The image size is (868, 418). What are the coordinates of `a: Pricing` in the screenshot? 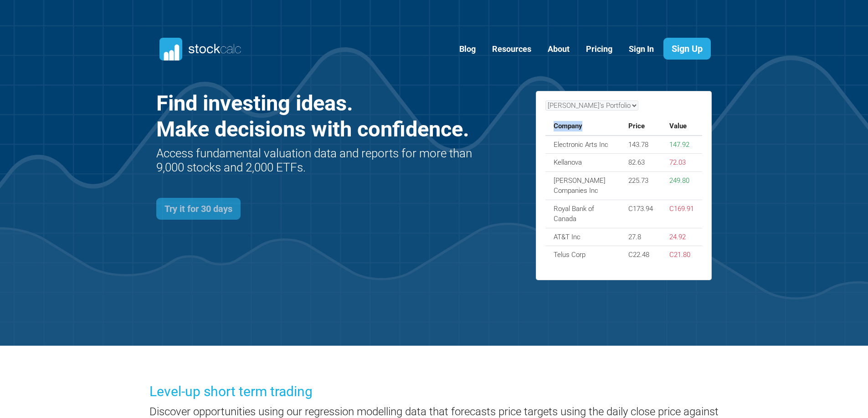 It's located at (599, 49).